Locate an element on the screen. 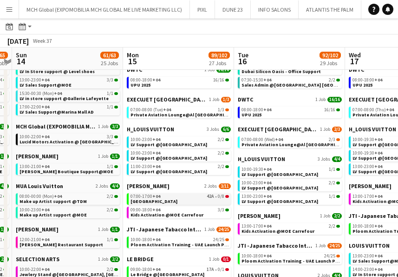 This screenshot has height=277, width=398. span: 17:00-22:00 is located at coordinates (34, 107).